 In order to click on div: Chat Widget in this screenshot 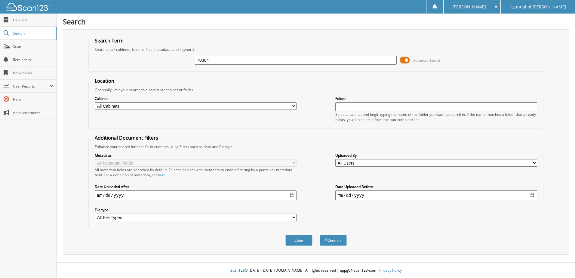, I will do `click(560, 264)`.